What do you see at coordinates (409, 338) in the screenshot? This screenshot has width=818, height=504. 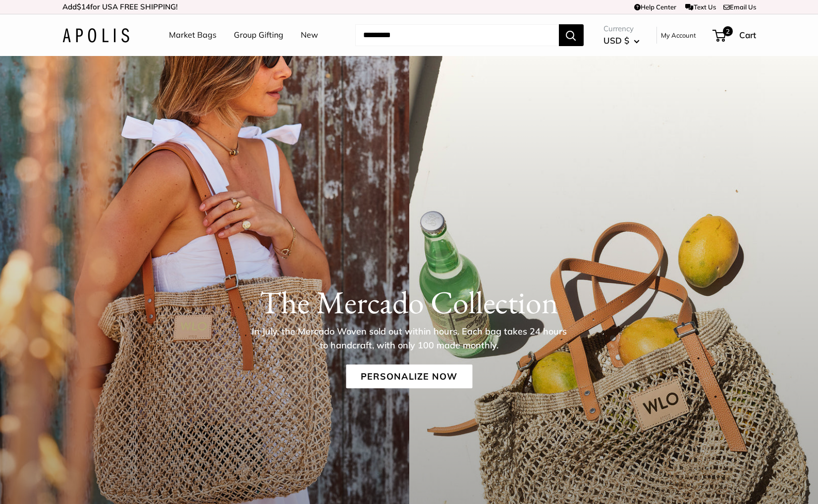 I see `p: In July, the Mercado Woven sold out within hours. Each bag takes 24 hours to handcraft, with only...` at bounding box center [409, 338].